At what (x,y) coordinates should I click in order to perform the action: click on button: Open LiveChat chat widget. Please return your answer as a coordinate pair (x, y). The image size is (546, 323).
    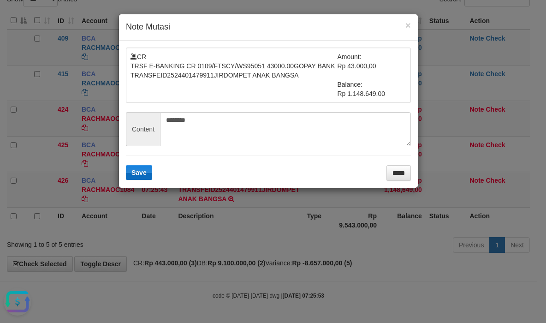
    Looking at the image, I should click on (18, 18).